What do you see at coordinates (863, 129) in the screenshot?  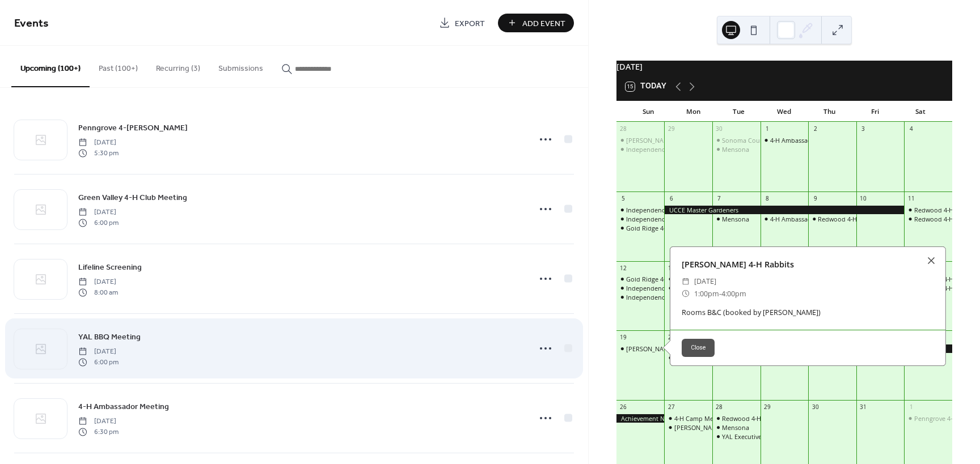 I see `div: 3` at bounding box center [863, 129].